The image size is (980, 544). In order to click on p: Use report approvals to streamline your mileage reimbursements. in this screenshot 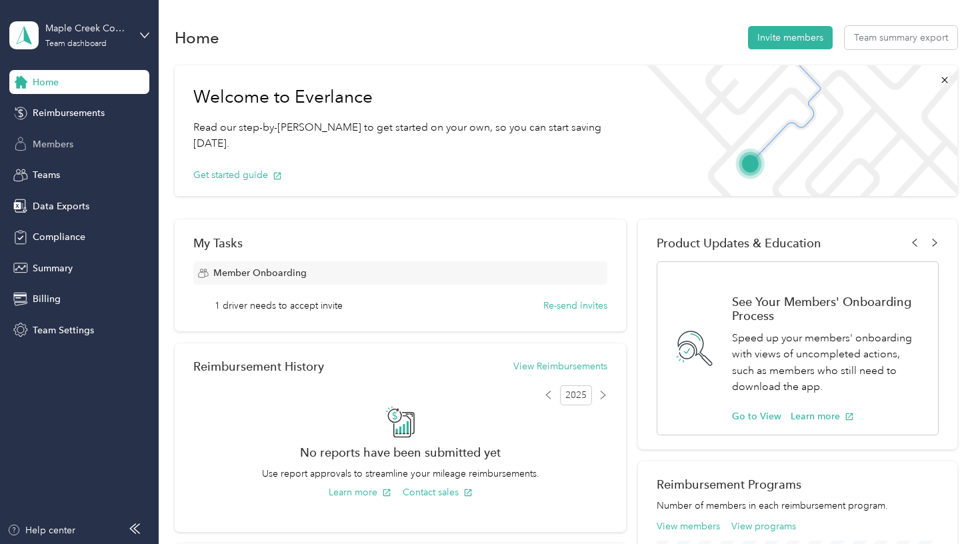, I will do `click(400, 473)`.